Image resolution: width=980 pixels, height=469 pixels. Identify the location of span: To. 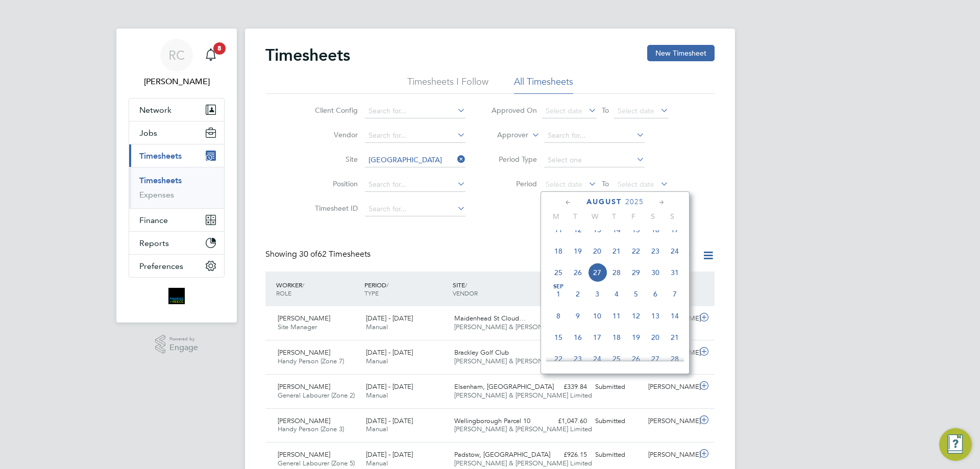
(605, 184).